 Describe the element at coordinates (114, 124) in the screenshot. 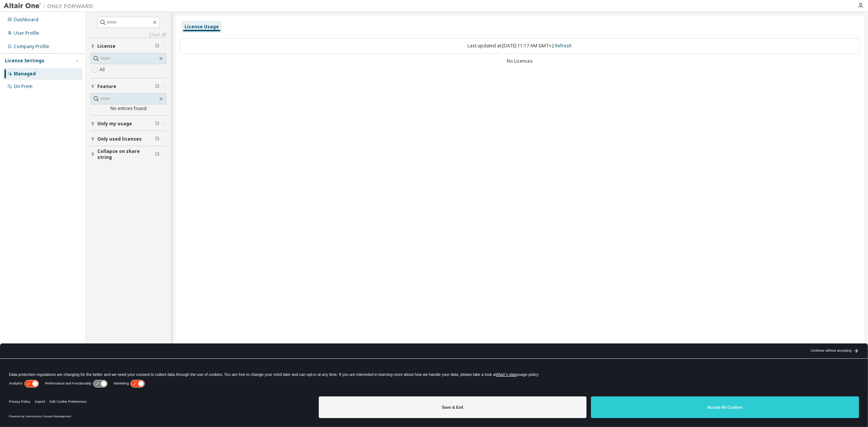

I see `span: Only my usage` at that location.